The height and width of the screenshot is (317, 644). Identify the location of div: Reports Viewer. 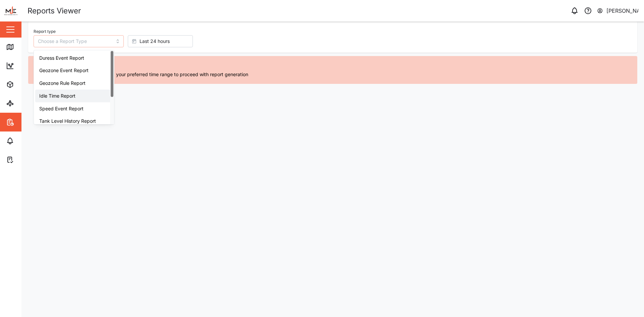
(54, 11).